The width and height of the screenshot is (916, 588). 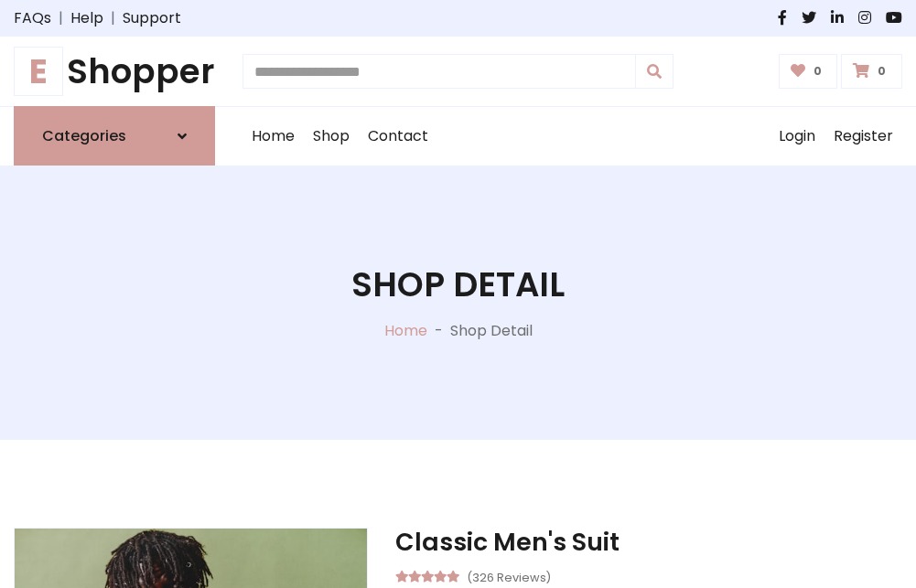 I want to click on span: E, so click(x=38, y=71).